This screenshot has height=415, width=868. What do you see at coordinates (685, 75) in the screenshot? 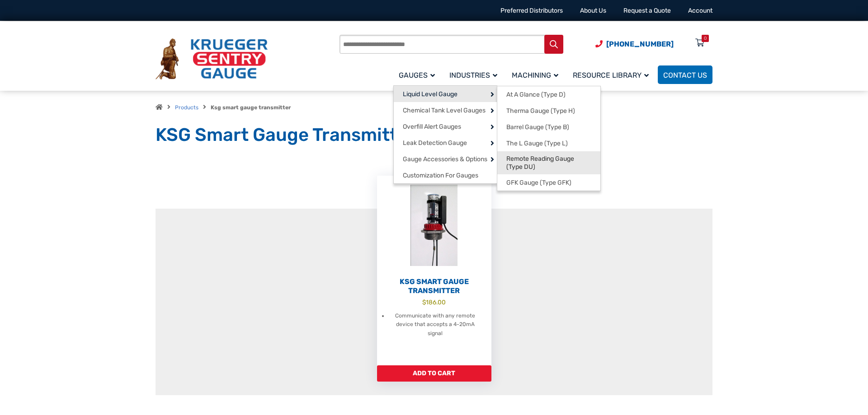
I see `a: Contact Us` at bounding box center [685, 75].